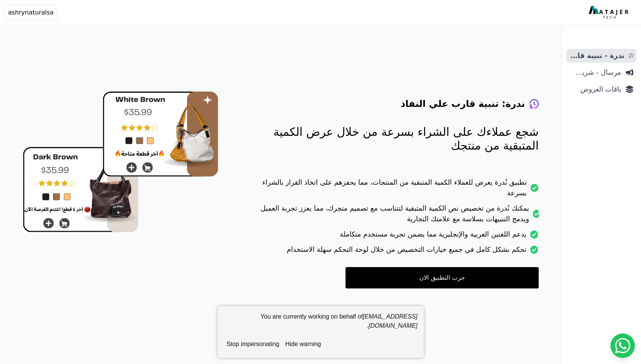  What do you see at coordinates (120, 162) in the screenshot?
I see `img: hero` at bounding box center [120, 162].